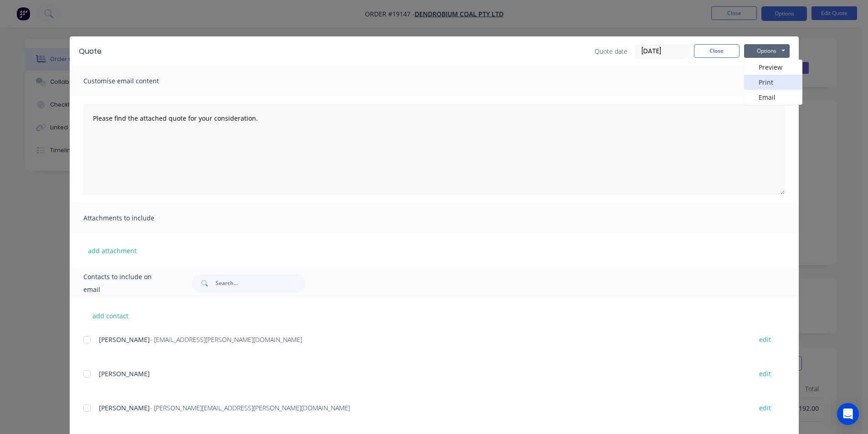  What do you see at coordinates (767, 51) in the screenshot?
I see `button: Options` at bounding box center [767, 51].